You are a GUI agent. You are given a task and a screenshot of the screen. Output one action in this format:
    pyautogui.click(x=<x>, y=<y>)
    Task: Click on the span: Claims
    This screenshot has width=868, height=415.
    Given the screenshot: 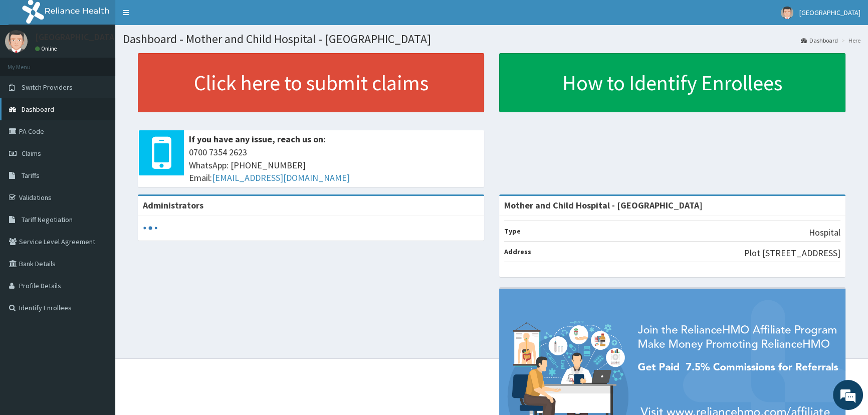 What is the action you would take?
    pyautogui.click(x=31, y=153)
    